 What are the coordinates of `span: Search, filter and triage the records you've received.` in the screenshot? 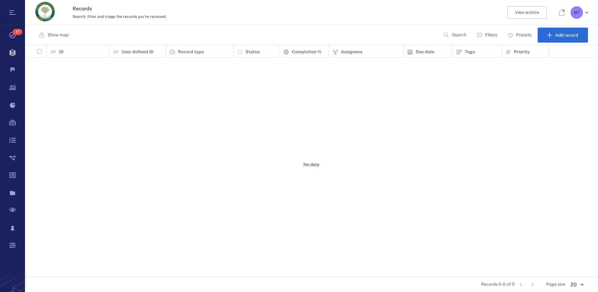 It's located at (120, 17).